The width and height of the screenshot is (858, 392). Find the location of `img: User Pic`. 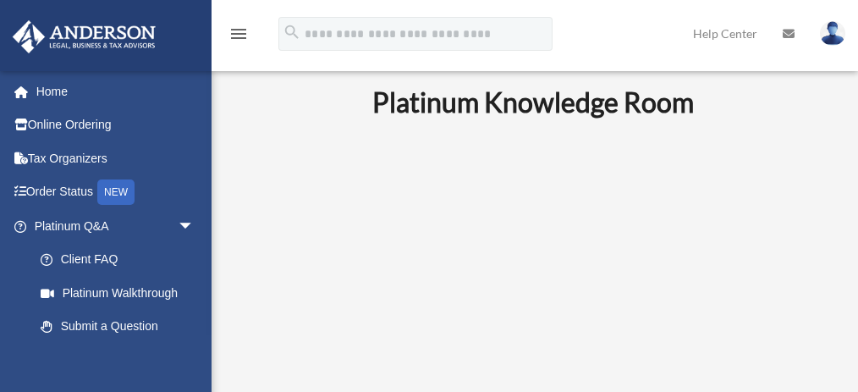

img: User Pic is located at coordinates (832, 33).